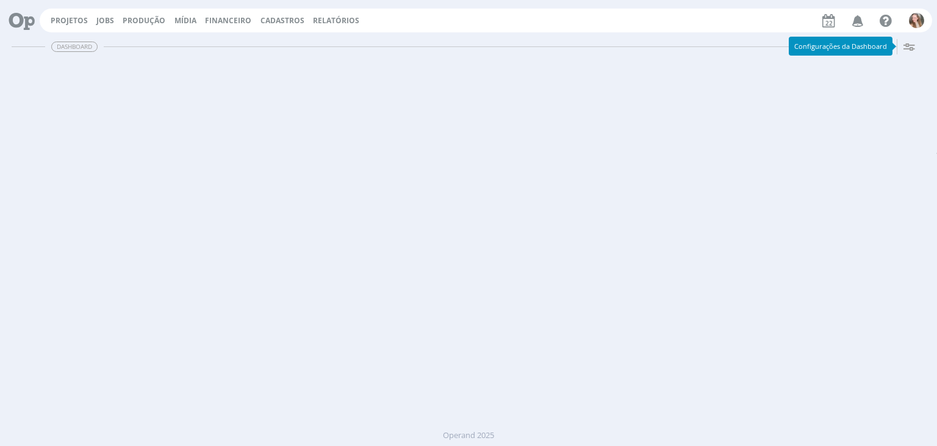 The image size is (937, 446). Describe the element at coordinates (186, 21) in the screenshot. I see `button: Mídia` at that location.